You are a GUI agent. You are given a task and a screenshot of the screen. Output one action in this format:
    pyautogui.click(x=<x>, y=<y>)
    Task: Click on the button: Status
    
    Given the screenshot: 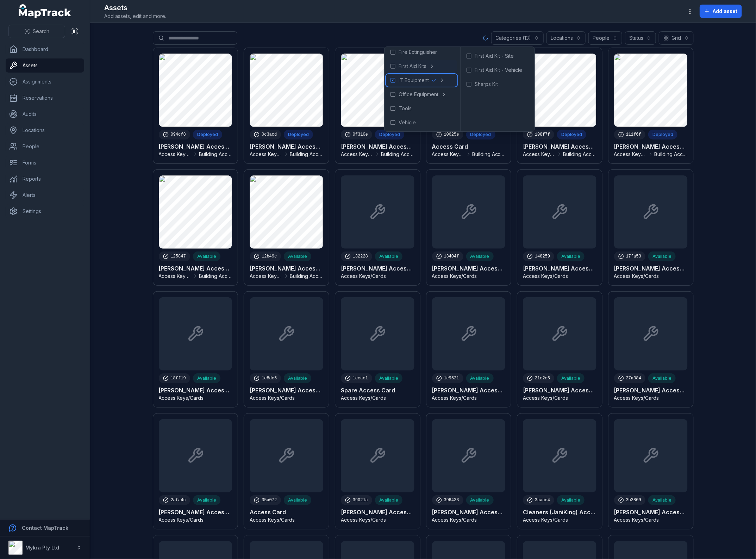 What is the action you would take?
    pyautogui.click(x=640, y=38)
    